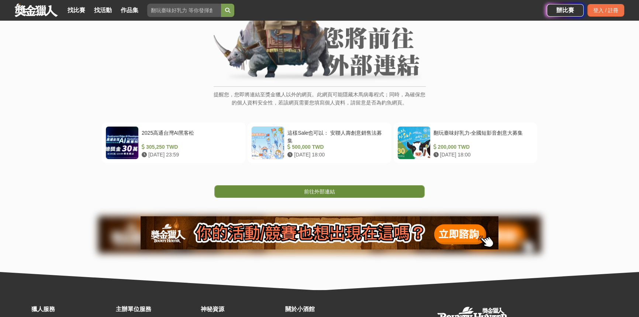 Image resolution: width=639 pixels, height=317 pixels. Describe the element at coordinates (565, 10) in the screenshot. I see `div: 辦比賽` at that location.